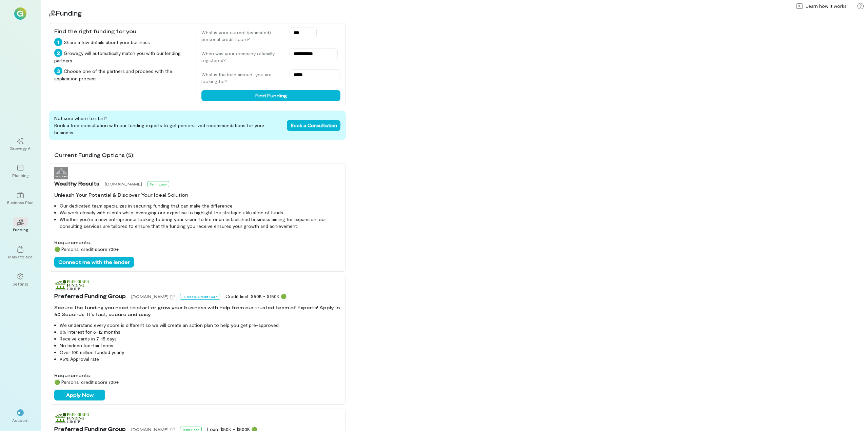  Describe the element at coordinates (123, 42) in the screenshot. I see `div: Share a few details about your business.` at that location.